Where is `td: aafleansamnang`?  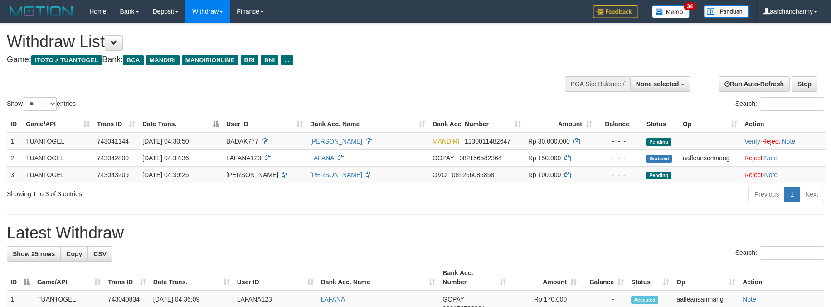
td: aafleansamnang is located at coordinates (710, 157).